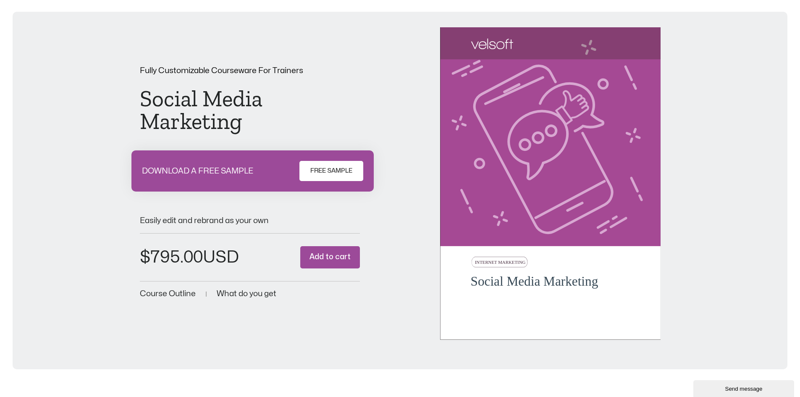 This screenshot has width=800, height=397. What do you see at coordinates (168, 294) in the screenshot?
I see `a: Course Outline` at bounding box center [168, 294].